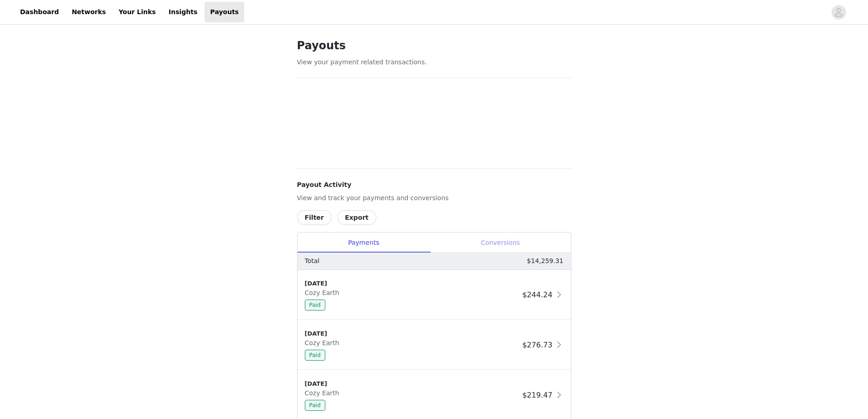  Describe the element at coordinates (224, 12) in the screenshot. I see `a: Payouts` at that location.